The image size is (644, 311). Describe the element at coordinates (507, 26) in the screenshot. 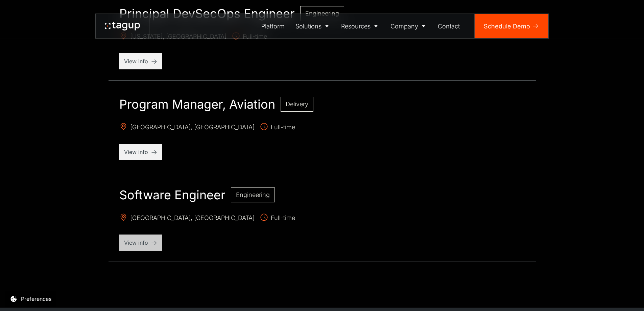

I see `div: Schedule Demo` at that location.